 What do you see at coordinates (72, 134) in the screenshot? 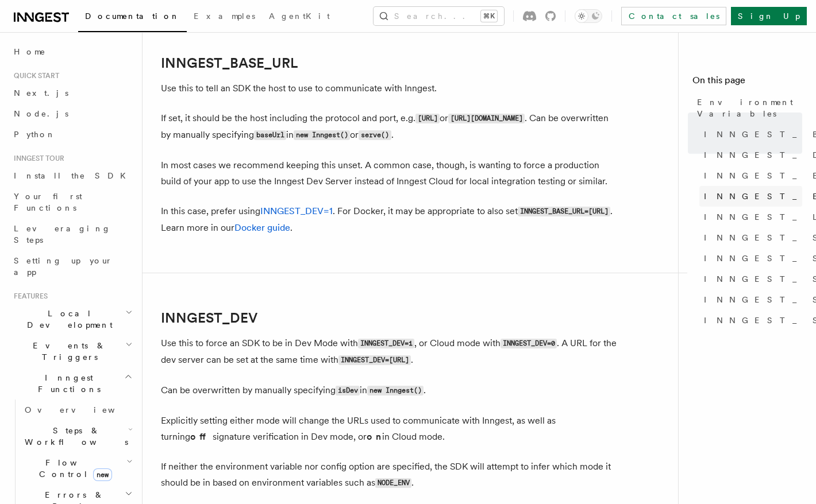
I see `a: Python` at bounding box center [72, 134].